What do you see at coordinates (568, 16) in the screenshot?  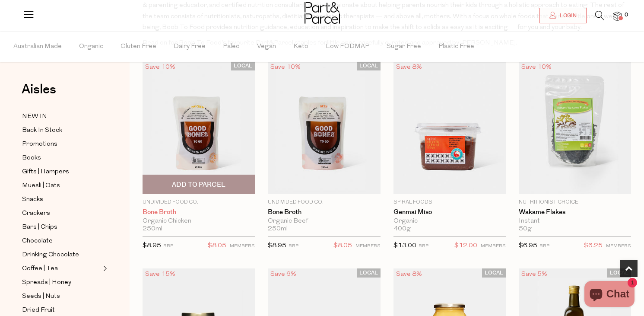 I see `span: Login` at bounding box center [568, 16].